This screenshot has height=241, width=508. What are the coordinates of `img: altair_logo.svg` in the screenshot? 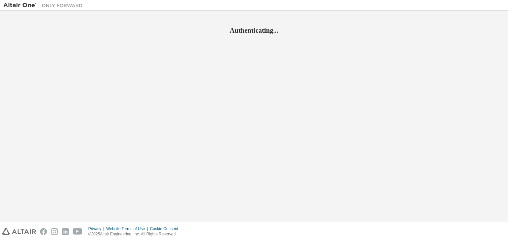 It's located at (19, 232).